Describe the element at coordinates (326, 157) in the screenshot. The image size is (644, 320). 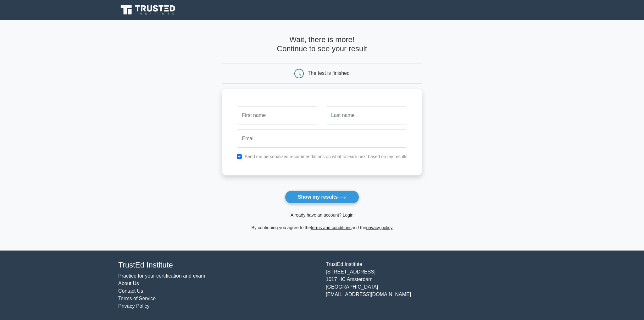
I see `label: Send me personalized recommendations on what to learn next based on my results` at that location.